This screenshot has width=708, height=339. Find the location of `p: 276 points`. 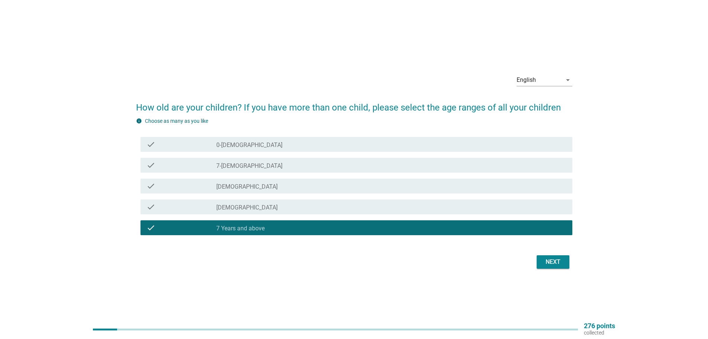

p: 276 points is located at coordinates (599, 326).